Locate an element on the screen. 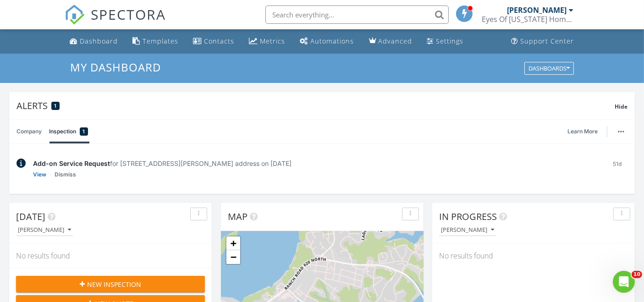 The width and height of the screenshot is (644, 302). a: Dismiss is located at coordinates (65, 175).